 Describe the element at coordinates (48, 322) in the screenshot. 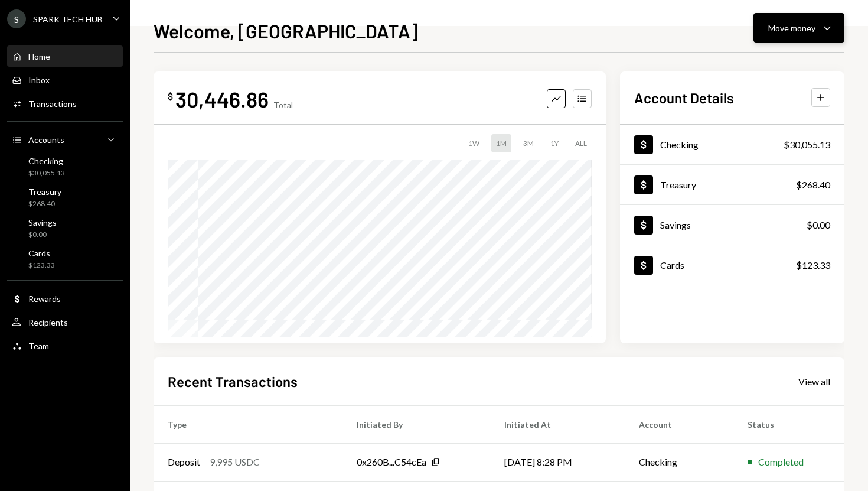

I see `div: Recipients` at that location.